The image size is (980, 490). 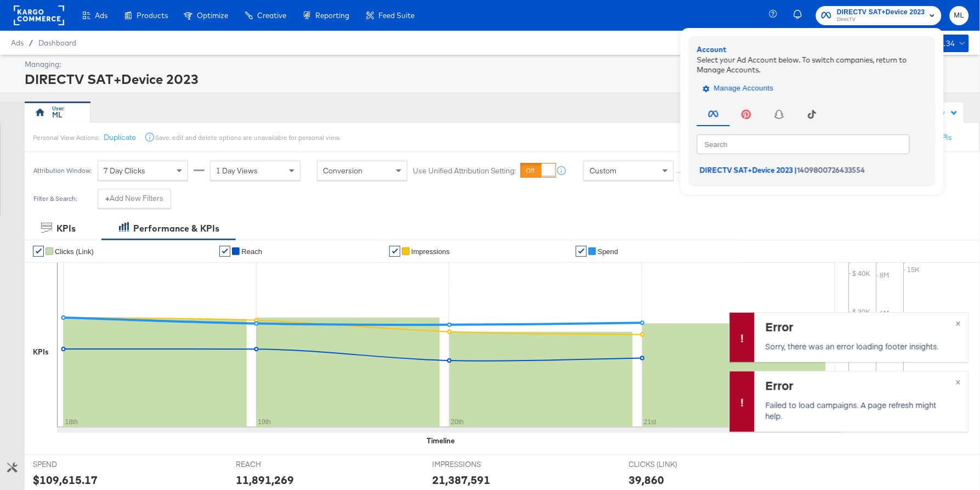 I want to click on span: REACH, so click(x=277, y=464).